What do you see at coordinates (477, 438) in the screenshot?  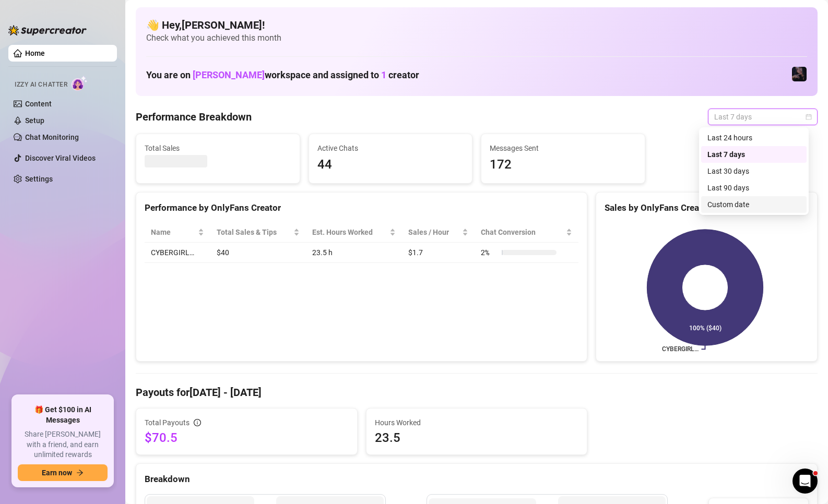 I see `span: 23.5` at bounding box center [477, 438].